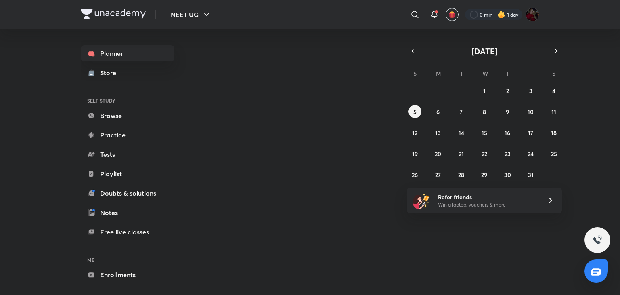 This screenshot has width=620, height=295. I want to click on button: October 1, 2025, so click(485, 90).